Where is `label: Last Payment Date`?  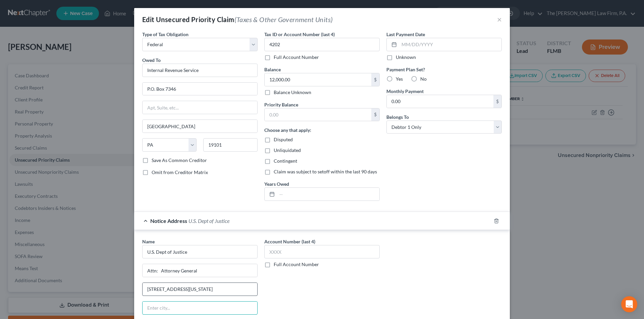 label: Last Payment Date is located at coordinates (405, 34).